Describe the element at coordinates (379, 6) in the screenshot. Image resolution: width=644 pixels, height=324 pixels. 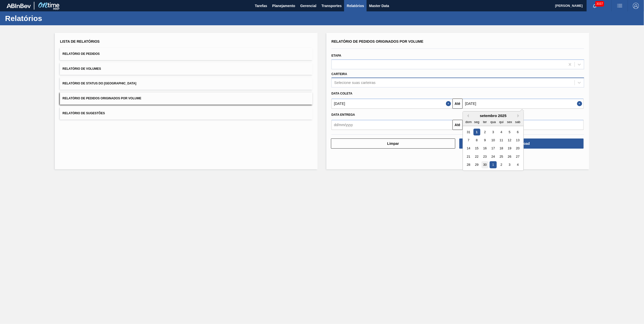
I see `span: Master Data` at that location.